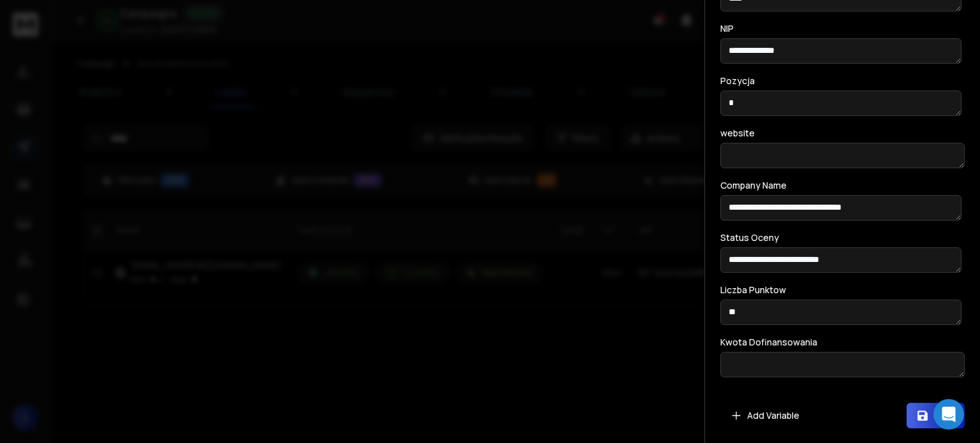 The height and width of the screenshot is (443, 980). What do you see at coordinates (949, 415) in the screenshot?
I see `div: Open Intercom Messenger` at bounding box center [949, 415].